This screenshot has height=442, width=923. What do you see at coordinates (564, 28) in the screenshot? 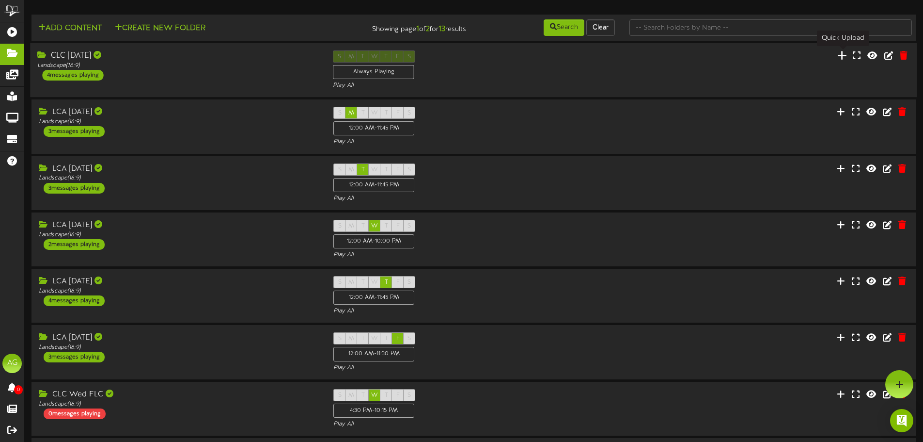
I see `button: Search` at bounding box center [564, 28].